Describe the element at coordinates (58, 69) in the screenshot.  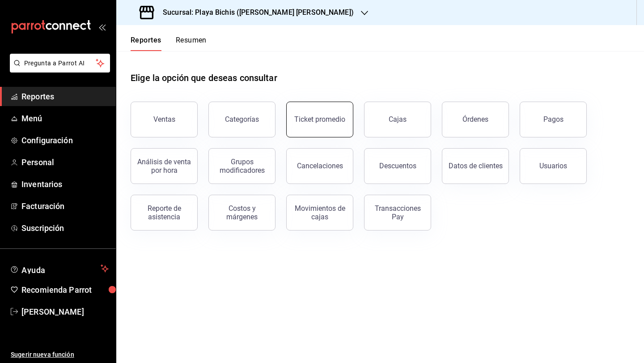
I see `a: Pregunta a Parrot AI` at that location.